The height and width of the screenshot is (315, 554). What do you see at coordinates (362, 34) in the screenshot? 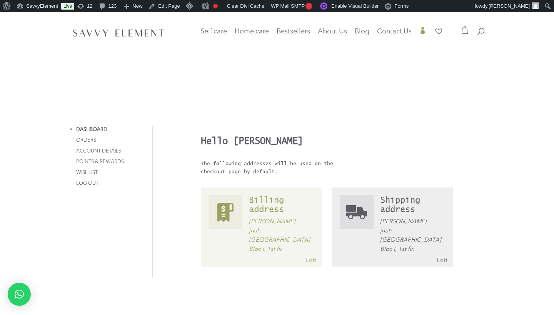
I see `a: Blog` at bounding box center [362, 34].